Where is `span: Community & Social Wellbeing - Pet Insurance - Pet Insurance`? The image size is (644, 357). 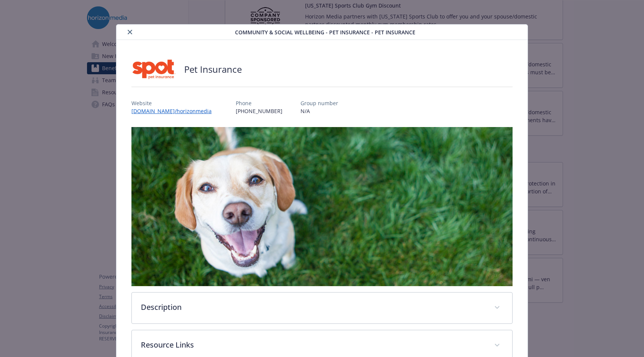 span: Community & Social Wellbeing - Pet Insurance - Pet Insurance is located at coordinates (325, 32).